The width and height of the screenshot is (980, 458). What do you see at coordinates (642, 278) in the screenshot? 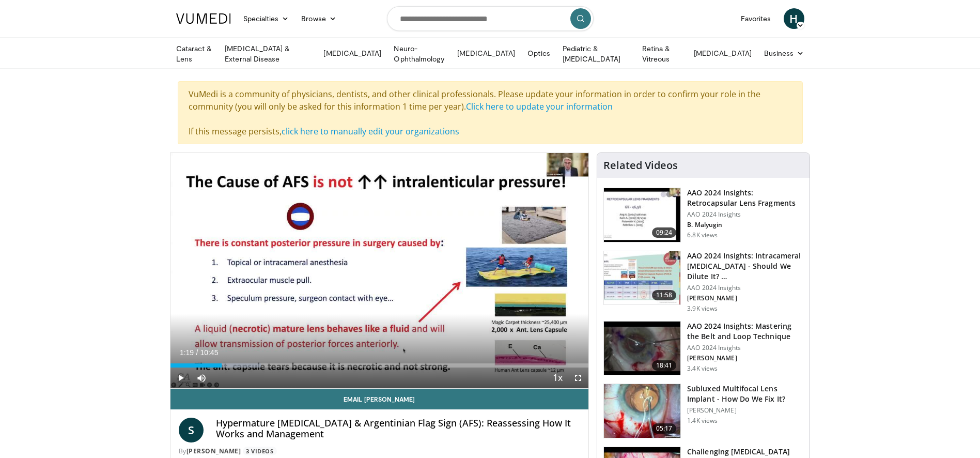
I see `img: de733f49-b136-4bdc-9e00-4021288efeb7.150x105_q85_crop-smart_upscale.jpg` at bounding box center [642, 278].